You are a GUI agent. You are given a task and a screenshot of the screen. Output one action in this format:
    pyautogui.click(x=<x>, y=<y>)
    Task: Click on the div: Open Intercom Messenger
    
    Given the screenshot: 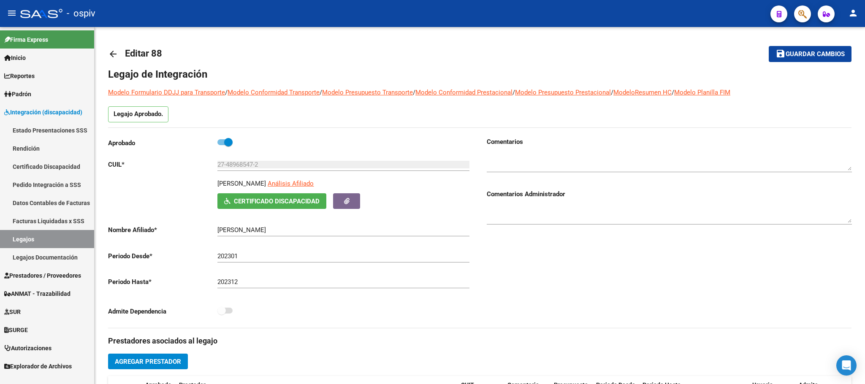 What is the action you would take?
    pyautogui.click(x=847, y=366)
    